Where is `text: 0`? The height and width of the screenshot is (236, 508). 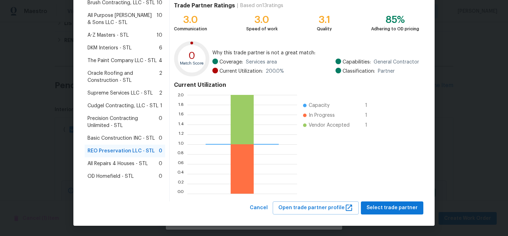 text: 0 is located at coordinates (192, 56).